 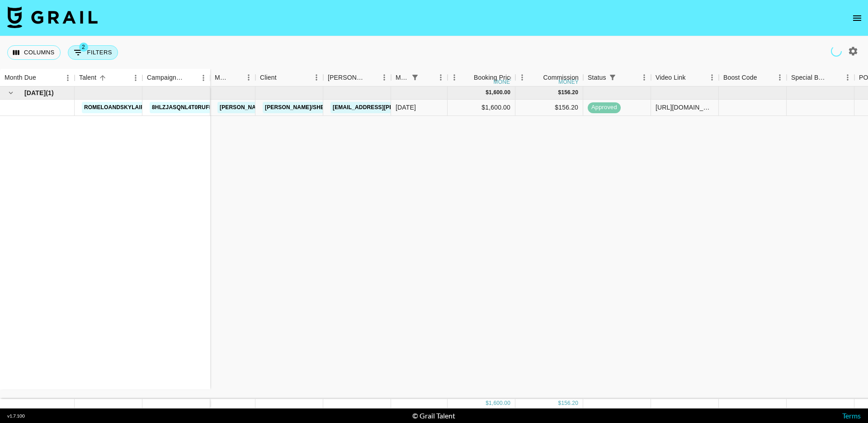 What do you see at coordinates (685, 107) in the screenshot?
I see `div: https://www.tiktok.com/@romeloandskylair/video/7545254287736048951?_t=ZT-8zNMMJKoqpK&_r=1` at bounding box center [685, 107].